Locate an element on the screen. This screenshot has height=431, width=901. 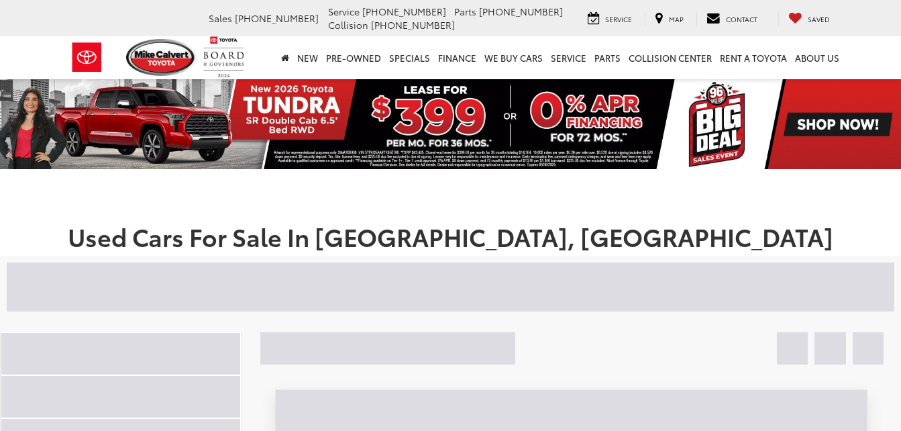
a: Rent a Toyota is located at coordinates (753, 58).